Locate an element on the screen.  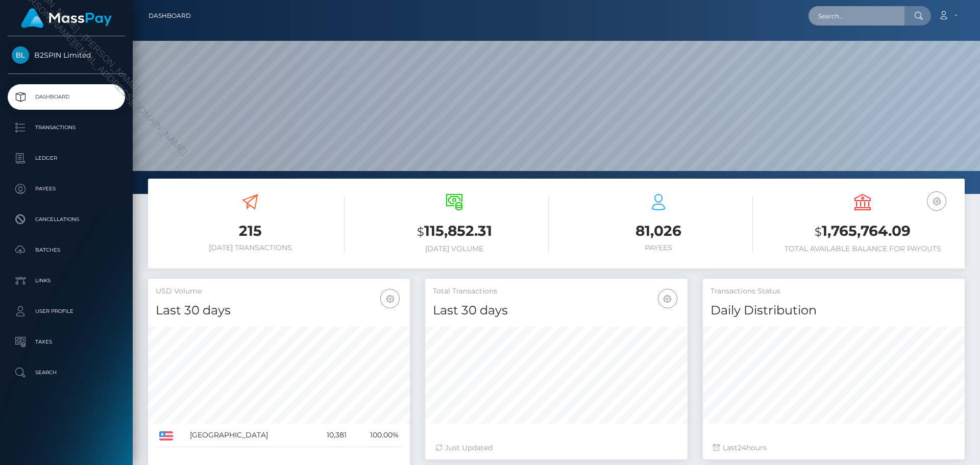
p: Dashboard is located at coordinates (66, 97).